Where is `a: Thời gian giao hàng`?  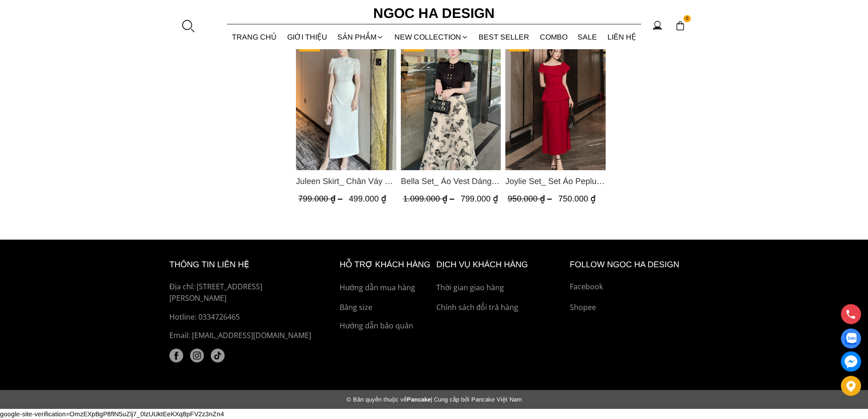 a: Thời gian giao hàng is located at coordinates (501, 288).